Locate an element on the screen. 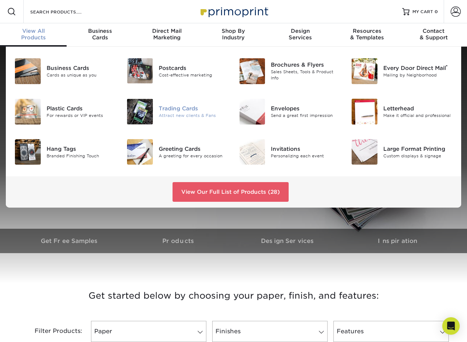  a: Direct MailMarketing is located at coordinates (167, 35).